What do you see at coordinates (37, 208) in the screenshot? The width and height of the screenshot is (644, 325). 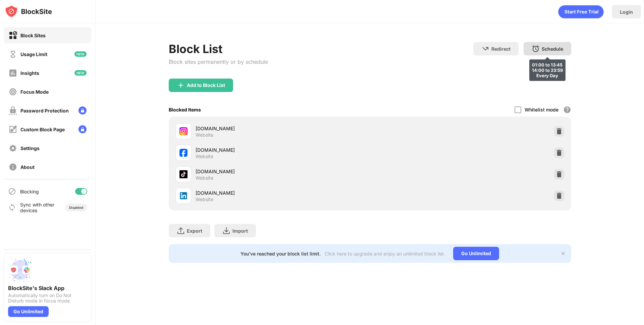 I see `div: Sync with other devices` at bounding box center [37, 208].